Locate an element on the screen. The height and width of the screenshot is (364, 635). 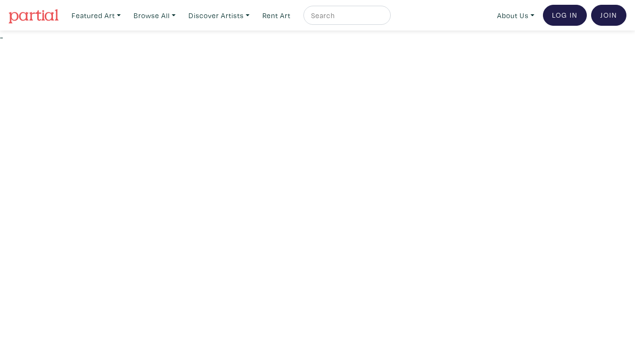
a: Discover Artists is located at coordinates (219, 15).